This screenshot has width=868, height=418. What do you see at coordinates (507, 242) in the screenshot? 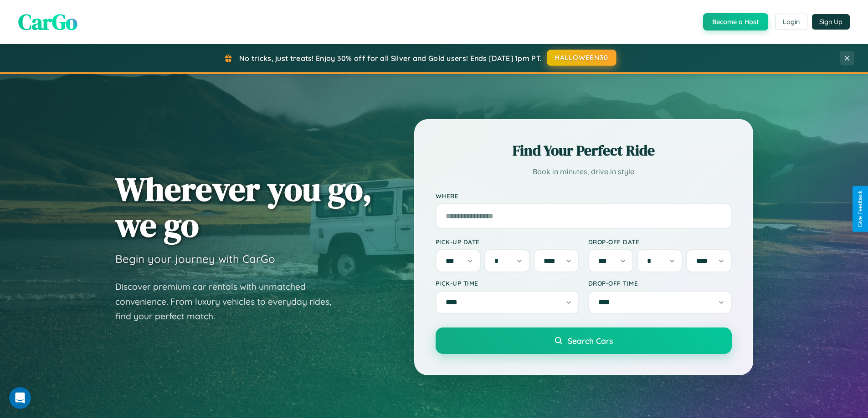
I see `label: Pick-up Date` at bounding box center [507, 242].